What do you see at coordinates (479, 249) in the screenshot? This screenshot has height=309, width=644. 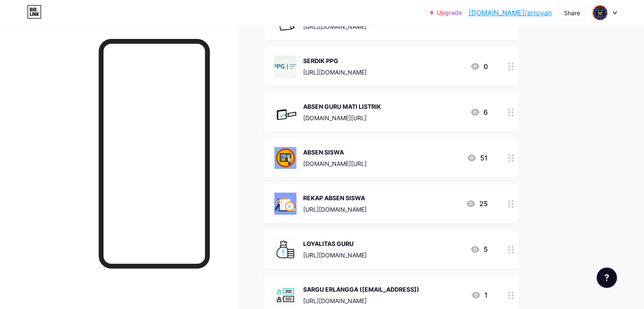 I see `div: 5` at bounding box center [479, 249].